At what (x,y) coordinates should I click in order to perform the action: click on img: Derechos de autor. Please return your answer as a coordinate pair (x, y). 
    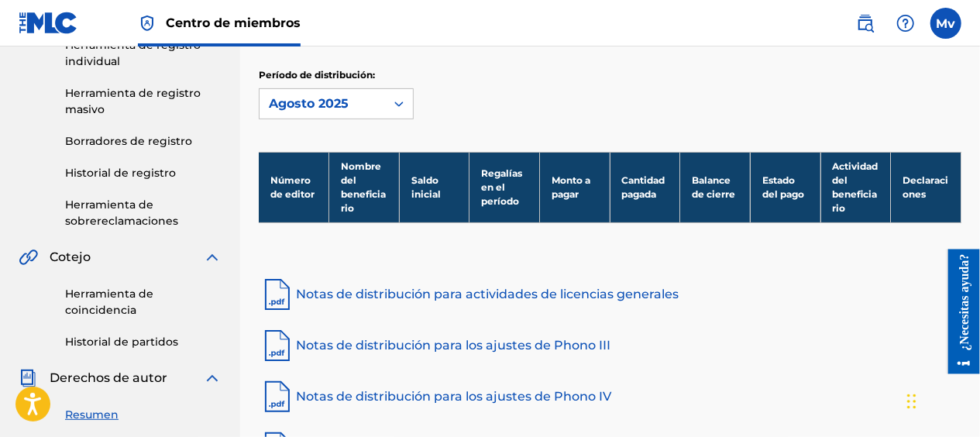
    Looking at the image, I should click on (28, 378).